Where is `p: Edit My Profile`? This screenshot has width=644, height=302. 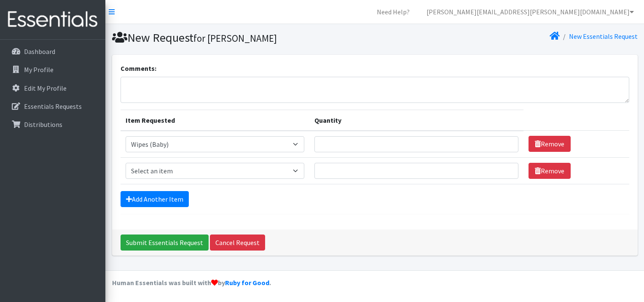
p: Edit My Profile is located at coordinates (45, 88).